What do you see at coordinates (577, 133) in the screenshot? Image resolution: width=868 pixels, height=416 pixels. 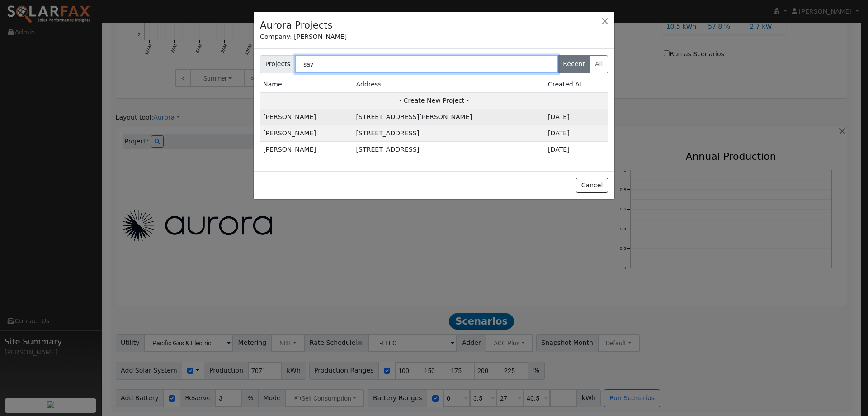 I see `td: 18d` at bounding box center [577, 133].